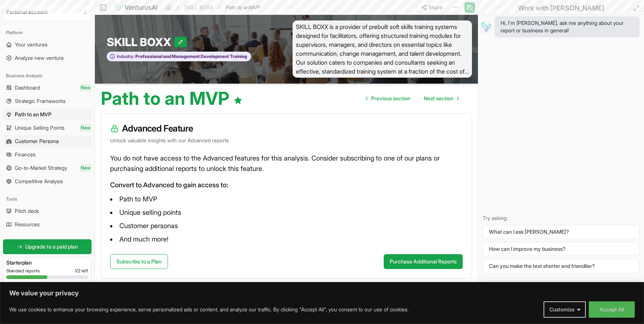 This screenshot has width=644, height=324. Describe the element at coordinates (33, 114) in the screenshot. I see `span: Path to an MVP` at that location.